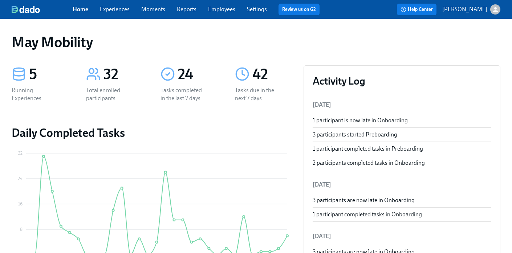  What do you see at coordinates (222, 9) in the screenshot?
I see `a: Employees` at bounding box center [222, 9].